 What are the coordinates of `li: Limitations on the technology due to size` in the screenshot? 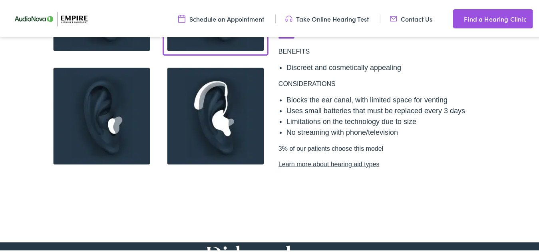 It's located at (390, 120).